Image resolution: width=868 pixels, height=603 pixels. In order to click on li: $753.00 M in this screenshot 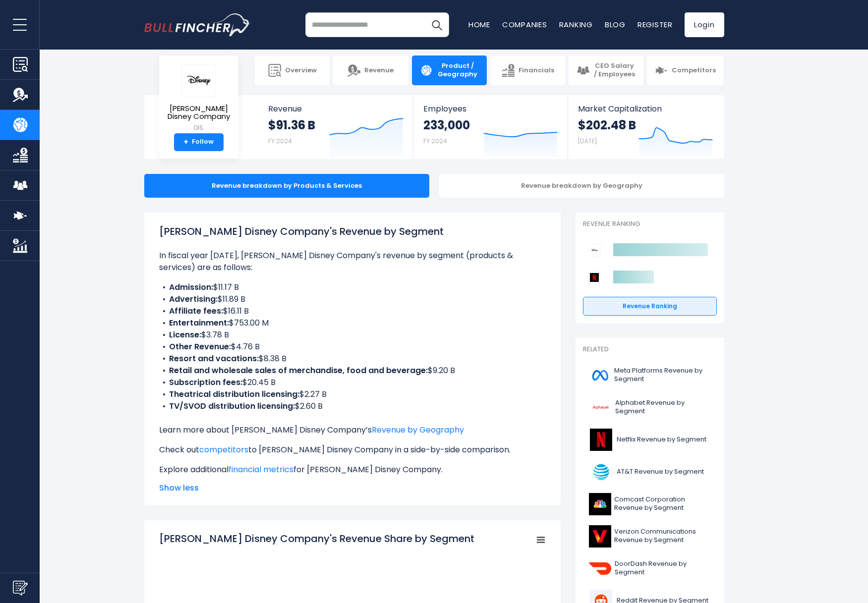, I will do `click(353, 323)`.